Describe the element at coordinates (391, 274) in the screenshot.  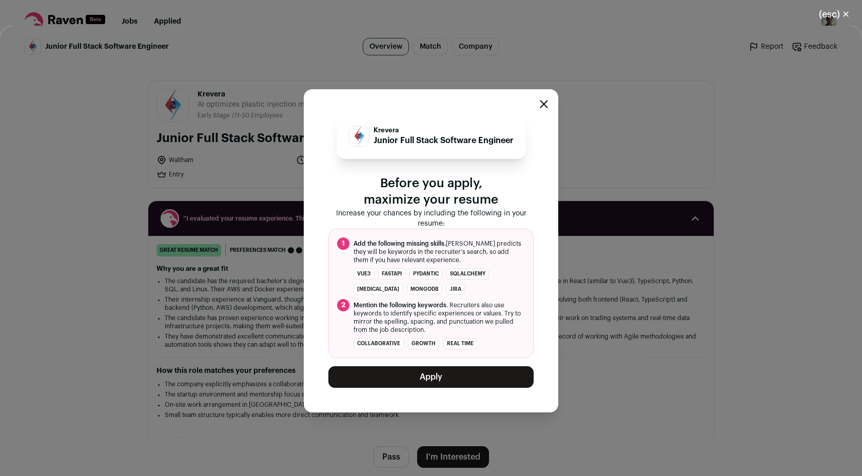
I see `li: FastApi` at that location.